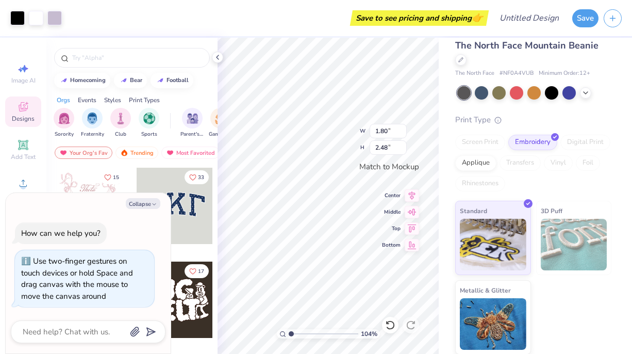 The image size is (632, 354). I want to click on div: football, so click(177, 80).